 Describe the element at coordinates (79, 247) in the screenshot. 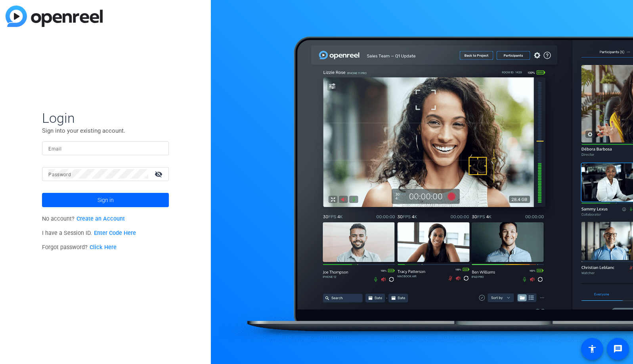

I see `span: Forgot password?` at that location.